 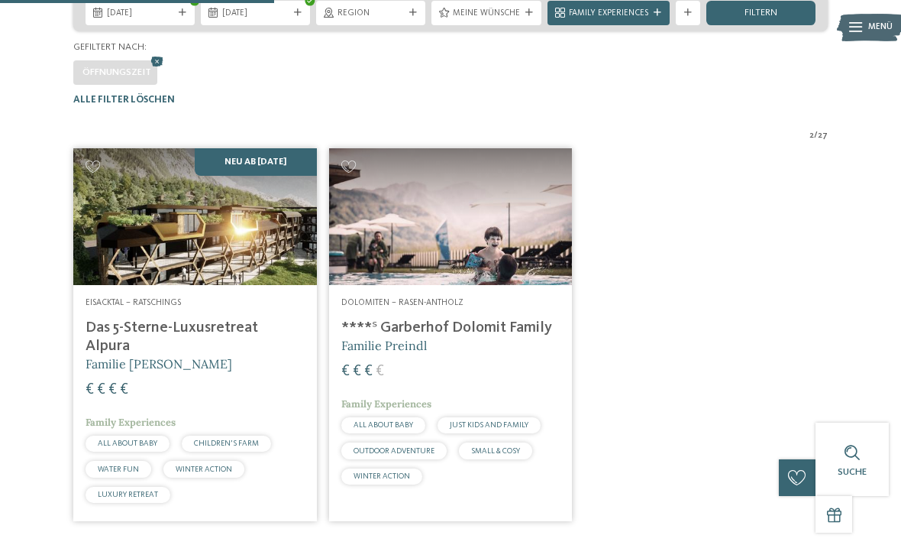 What do you see at coordinates (761, 13) in the screenshot?
I see `span: filtern` at bounding box center [761, 13].